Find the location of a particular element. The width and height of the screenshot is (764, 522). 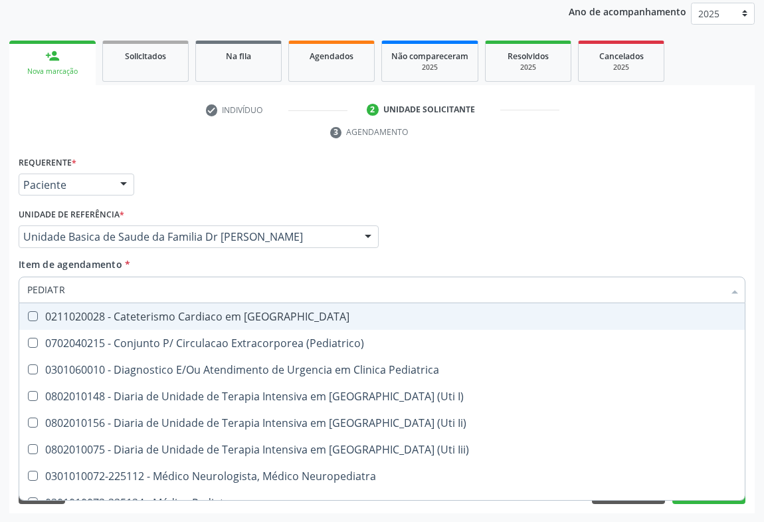

span: Não compareceram is located at coordinates (430, 56).